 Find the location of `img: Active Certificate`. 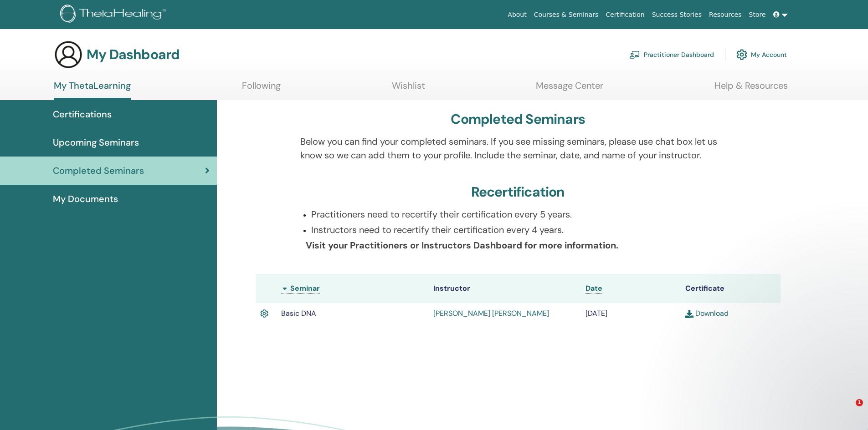

img: Active Certificate is located at coordinates (264, 314).